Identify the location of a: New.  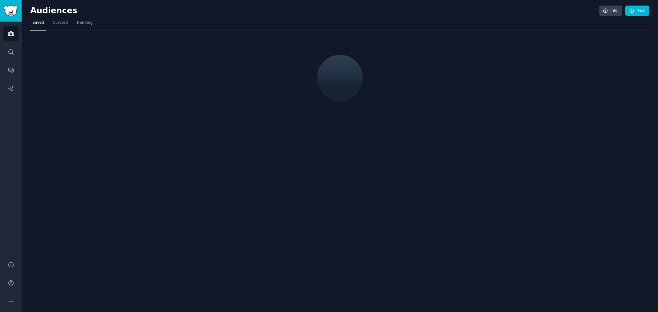
(637, 11).